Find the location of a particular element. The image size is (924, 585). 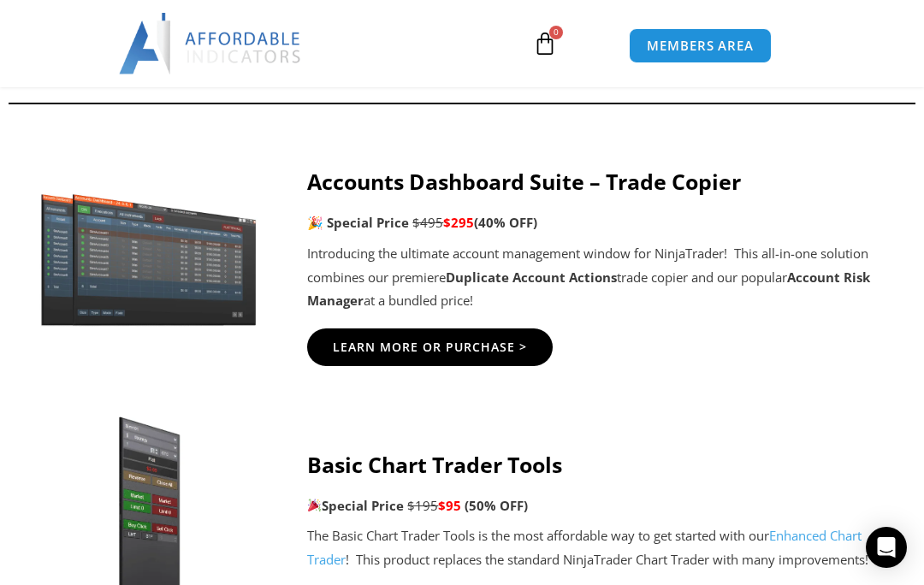

img: LogoAI | Affordable Indicators – NinjaTrader is located at coordinates (211, 43).